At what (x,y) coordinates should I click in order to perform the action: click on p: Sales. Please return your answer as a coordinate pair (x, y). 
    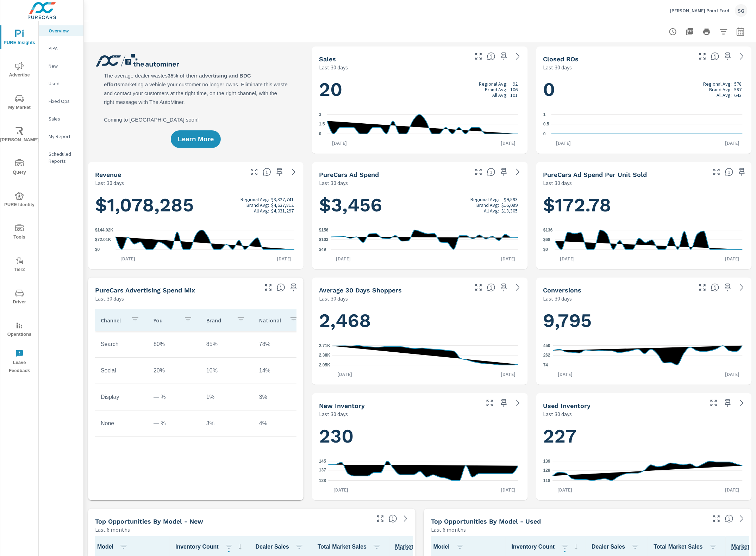
    Looking at the image, I should click on (63, 118).